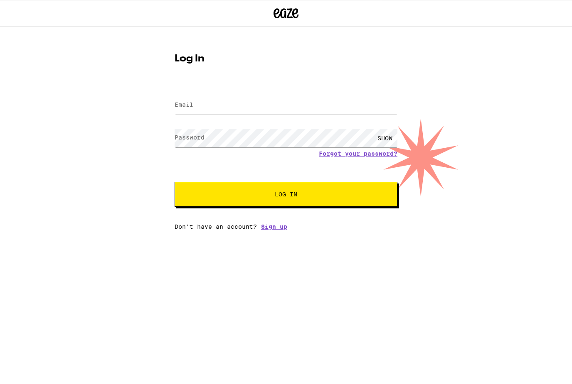 The height and width of the screenshot is (384, 572). Describe the element at coordinates (286, 195) in the screenshot. I see `button: Log In` at that location.